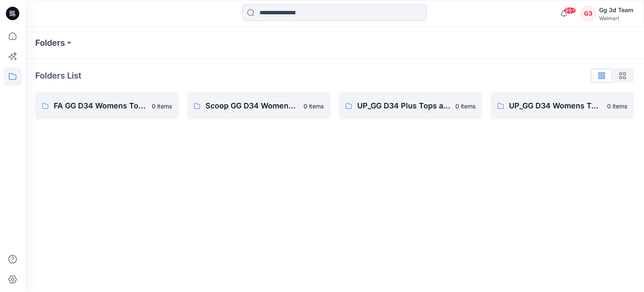 The height and width of the screenshot is (292, 644). Describe the element at coordinates (107, 106) in the screenshot. I see `a: FA GG D34 Womens Tops and Dresses0 items` at that location.